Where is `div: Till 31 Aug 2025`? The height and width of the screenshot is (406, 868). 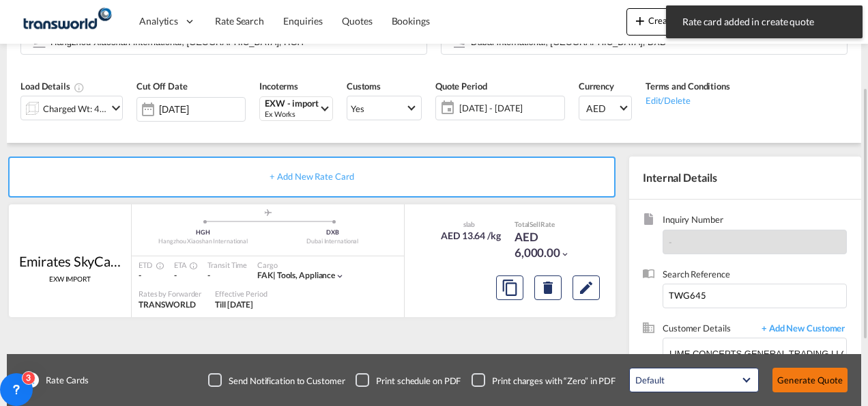 div: Till 31 Aug 2025 is located at coordinates (234, 305).